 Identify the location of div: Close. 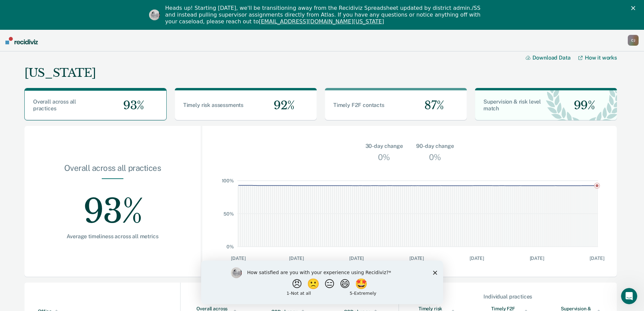
(634, 8).